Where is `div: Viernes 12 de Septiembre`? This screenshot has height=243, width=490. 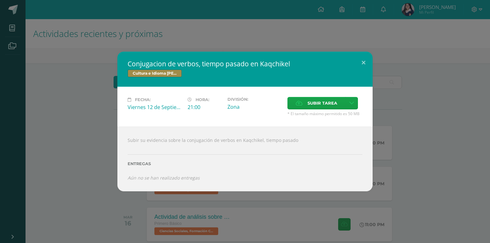
div: Viernes 12 de Septiembre is located at coordinates (155, 107).